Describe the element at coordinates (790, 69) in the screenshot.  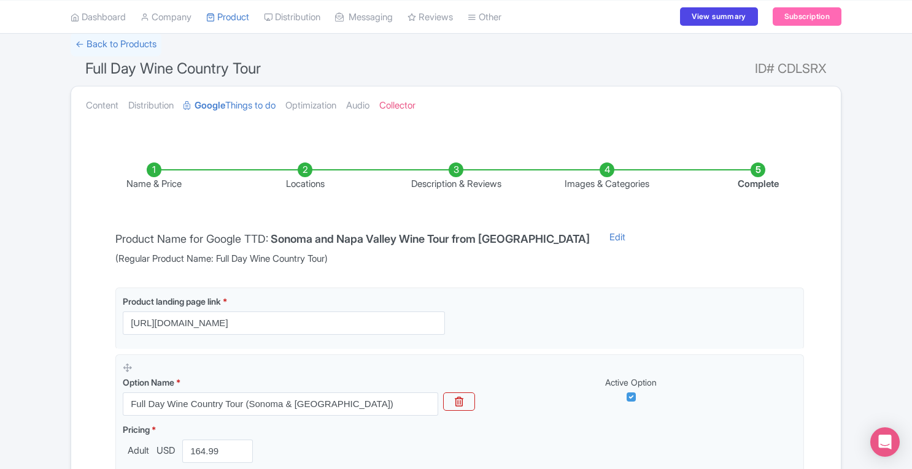
I see `span: ID# CDLSRX` at that location.